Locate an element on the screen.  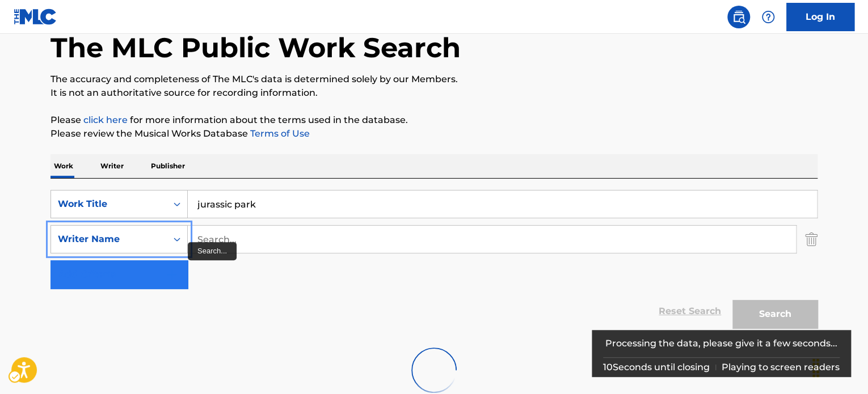
h1: The MLC Public Work Search is located at coordinates (255, 48).